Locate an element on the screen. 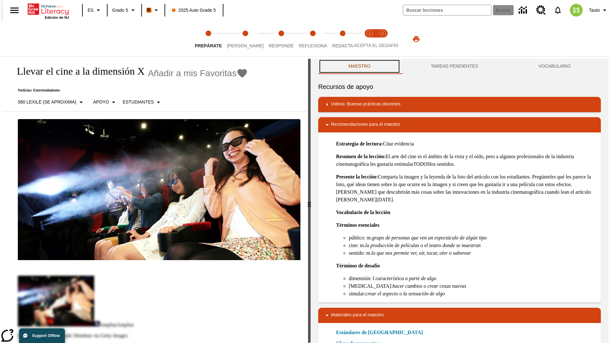 This screenshot has height=343, width=611. button: Boost El color de la clase es anaranjado. Cambiar el color de la clase. is located at coordinates (153, 10).